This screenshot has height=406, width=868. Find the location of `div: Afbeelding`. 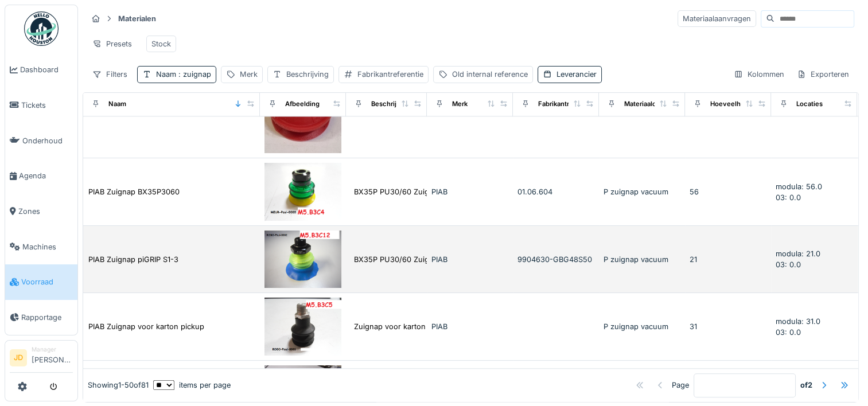

div: Afbeelding is located at coordinates (303, 104).